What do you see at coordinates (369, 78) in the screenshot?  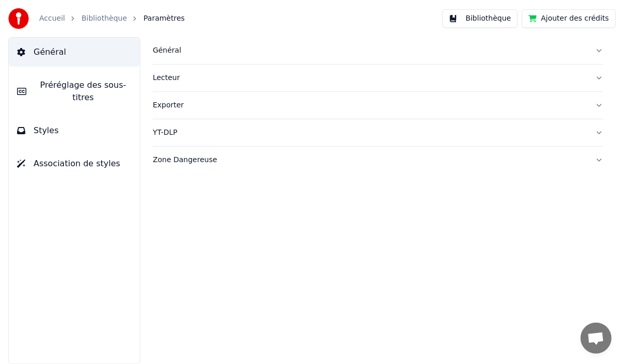 I see `div: Lecteur` at bounding box center [369, 78].